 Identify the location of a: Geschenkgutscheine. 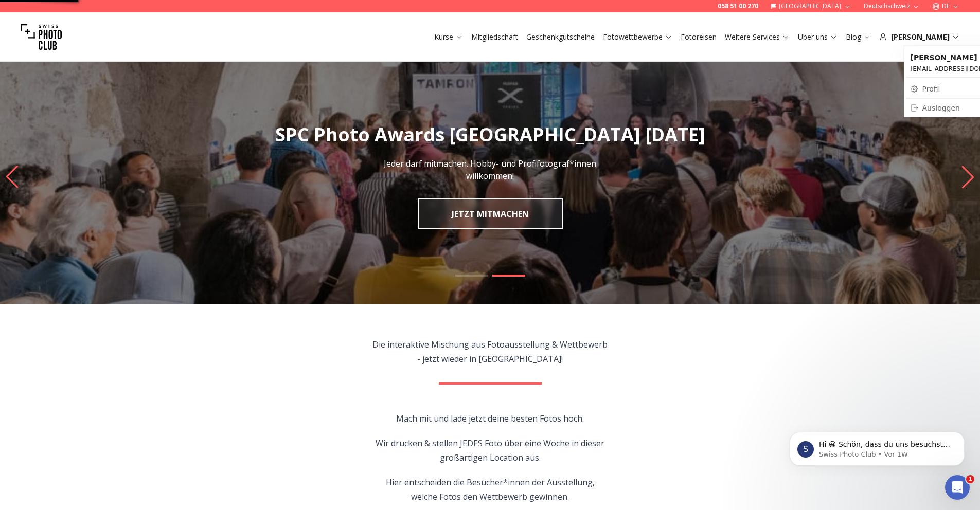
(560, 37).